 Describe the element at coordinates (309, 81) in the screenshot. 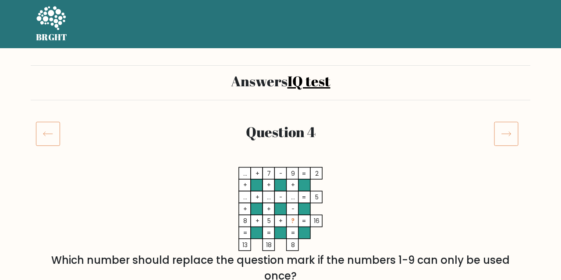

I see `a: IQ test` at that location.